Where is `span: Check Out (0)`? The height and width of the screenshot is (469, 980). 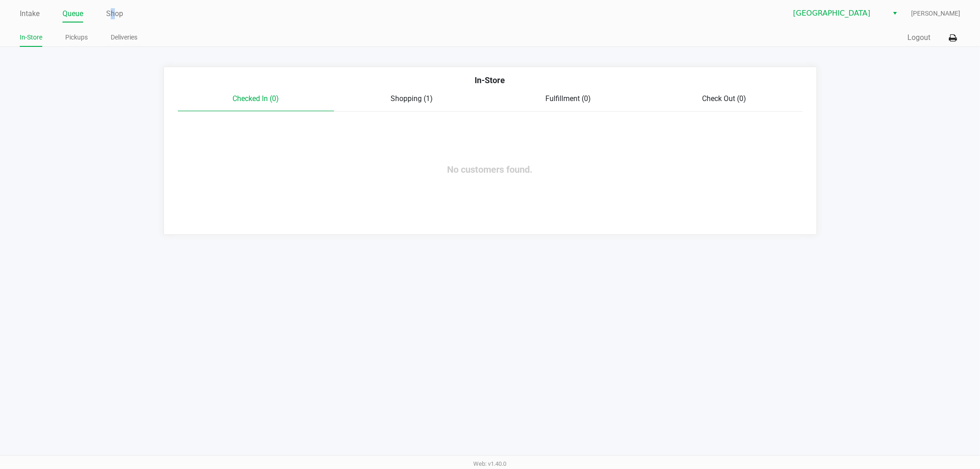
span: Check Out (0) is located at coordinates (725, 99).